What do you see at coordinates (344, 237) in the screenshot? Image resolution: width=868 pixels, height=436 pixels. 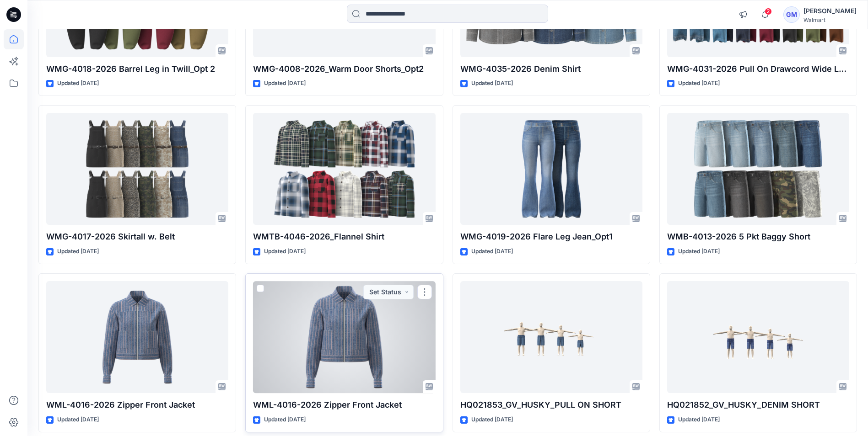 I see `p: WMTB-4046-2026_Flannel Shirt` at bounding box center [344, 237].